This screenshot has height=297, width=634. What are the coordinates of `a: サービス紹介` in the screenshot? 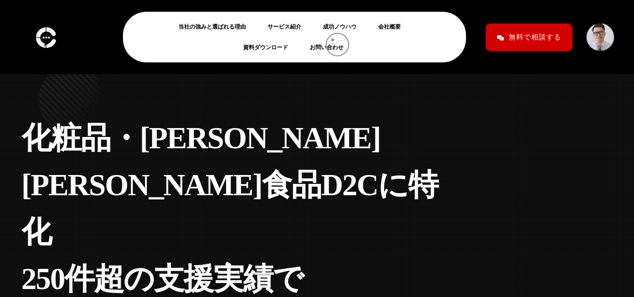 It's located at (288, 27).